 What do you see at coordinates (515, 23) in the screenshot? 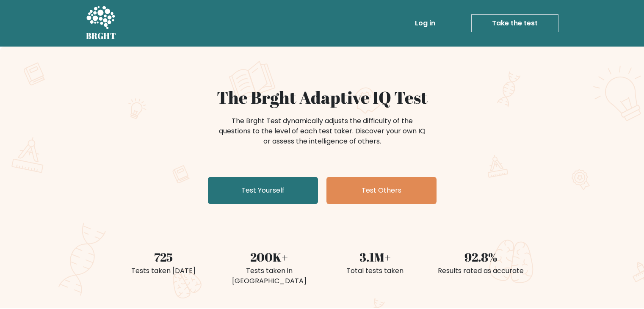
I see `a: Take the test` at bounding box center [515, 23].